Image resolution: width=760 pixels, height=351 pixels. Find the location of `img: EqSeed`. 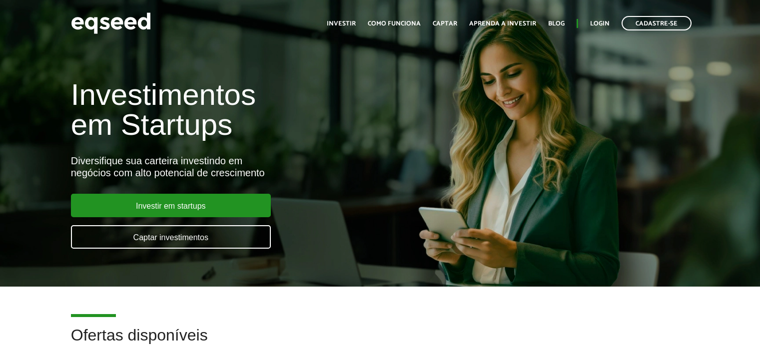

img: EqSeed is located at coordinates (111, 23).